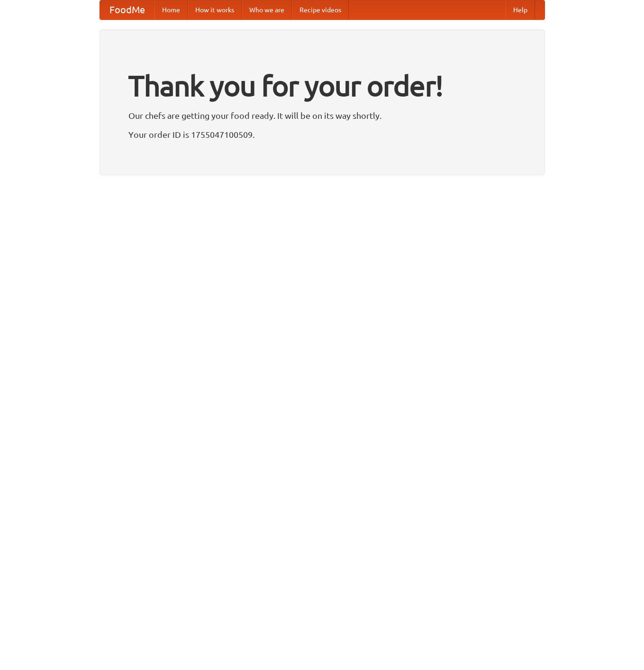  What do you see at coordinates (322, 86) in the screenshot?
I see `h1: Thank you for your order!` at bounding box center [322, 86].